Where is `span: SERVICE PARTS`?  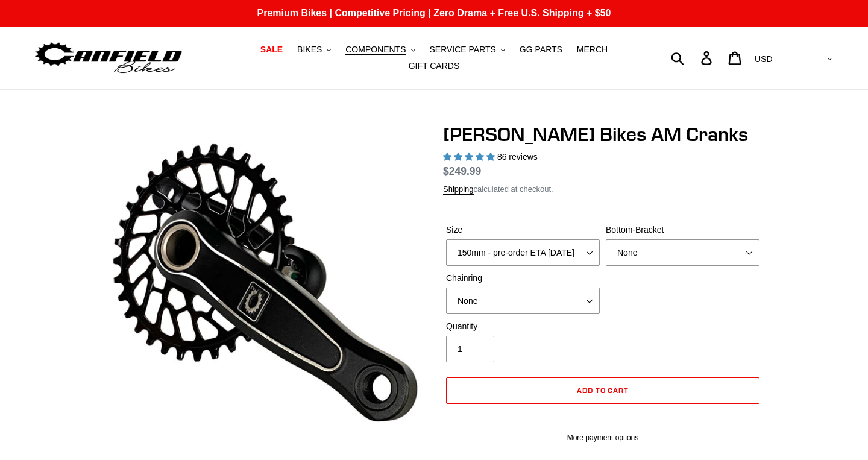
span: SERVICE PARTS is located at coordinates (463, 49).